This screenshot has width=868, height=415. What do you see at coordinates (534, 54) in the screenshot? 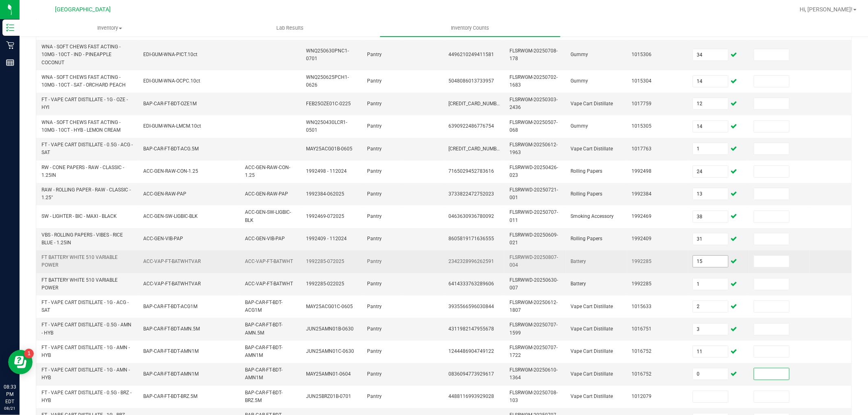
I see `span: FLSRWGM-20250708-178` at bounding box center [534, 54].